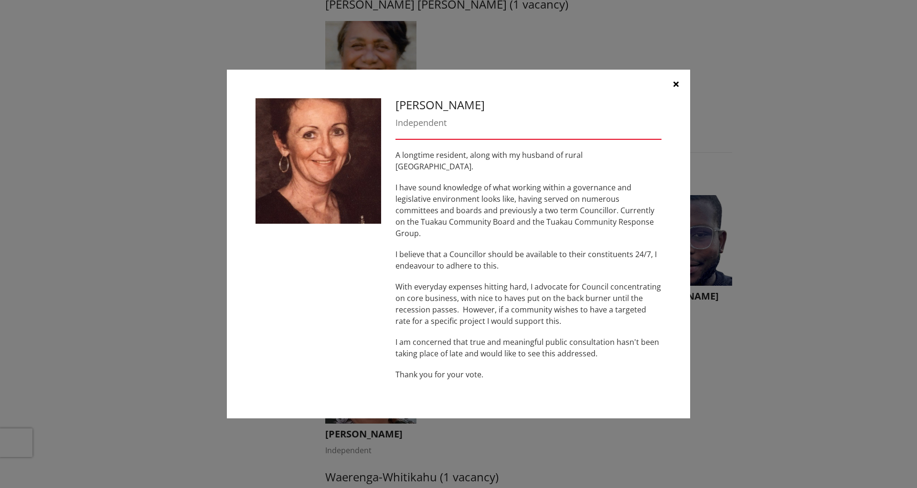 This screenshot has width=917, height=488. Describe the element at coordinates (528, 348) in the screenshot. I see `p: I am concerned that true and meaningful public consultation hasn't been taking place of late and ...` at that location.